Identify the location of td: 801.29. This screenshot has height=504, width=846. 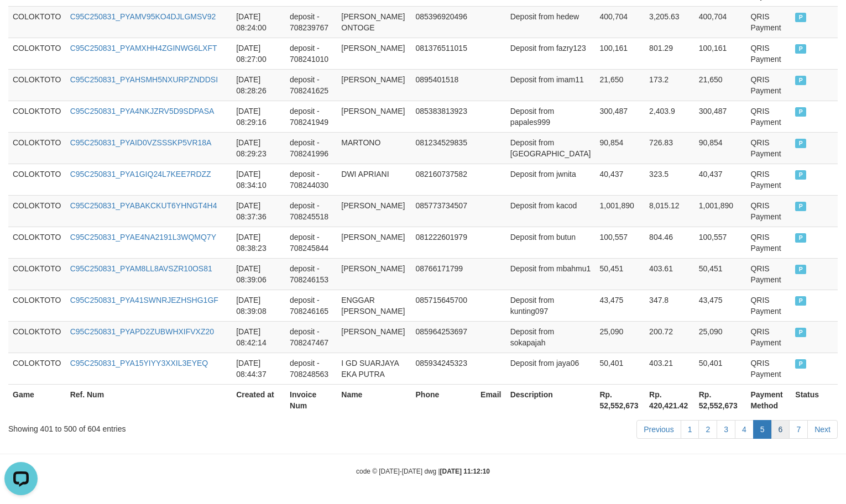
(670, 53).